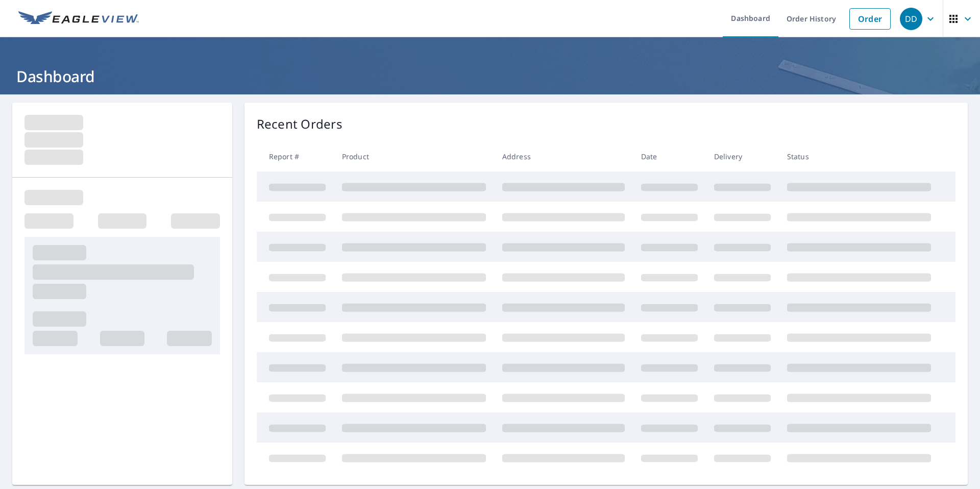 This screenshot has height=489, width=980. Describe the element at coordinates (859, 156) in the screenshot. I see `th: Status` at that location.